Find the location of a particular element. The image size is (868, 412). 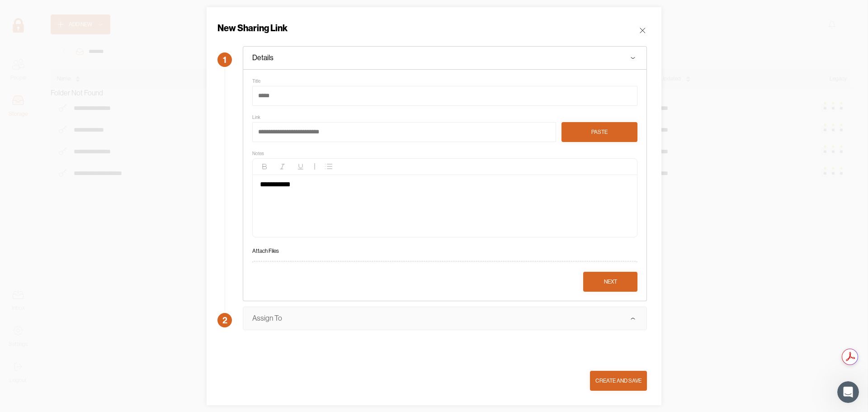

div: Create and Save is located at coordinates (619, 380).